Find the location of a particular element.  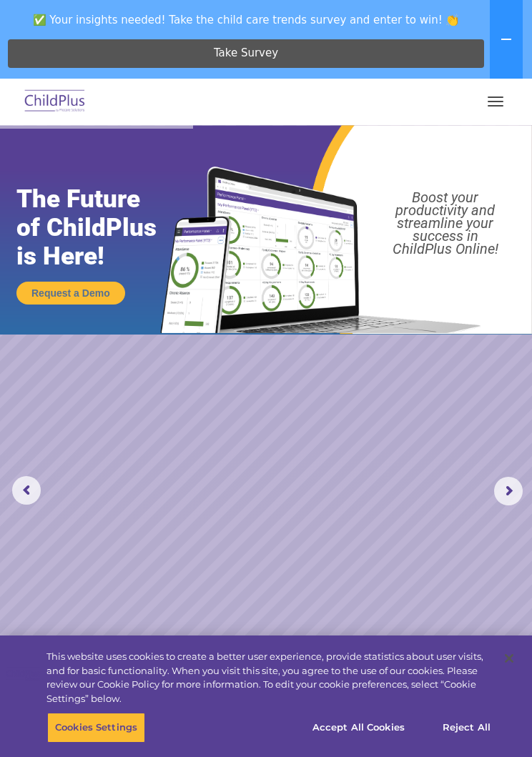

rs-layer: Boost your productivity and streamline your success in ChildPlus Online! is located at coordinates (446, 223).